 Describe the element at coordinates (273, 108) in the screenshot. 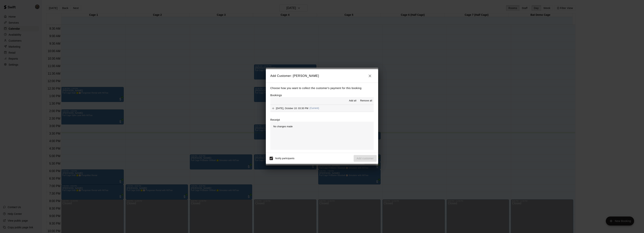

I see `span: Add` at that location.